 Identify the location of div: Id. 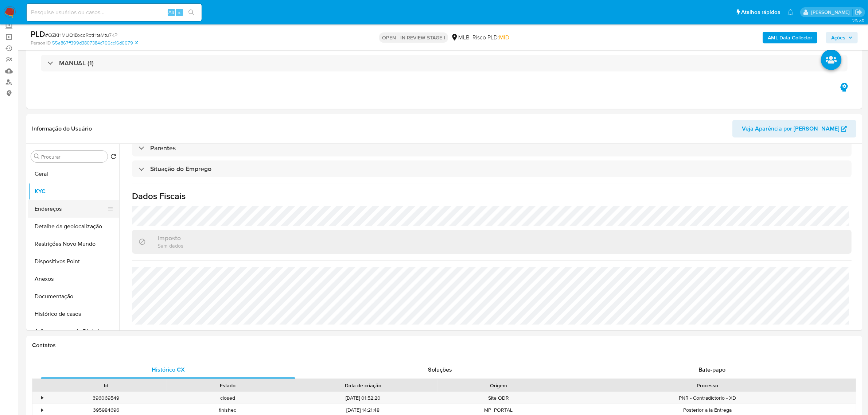
(106, 385).